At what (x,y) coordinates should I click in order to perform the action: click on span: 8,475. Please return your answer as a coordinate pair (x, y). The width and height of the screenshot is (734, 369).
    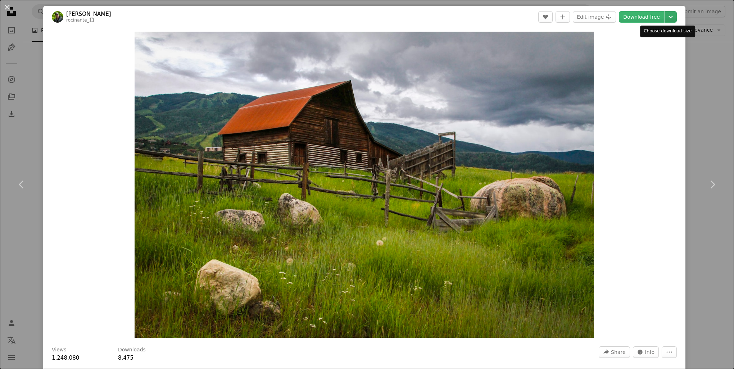
    Looking at the image, I should click on (126, 358).